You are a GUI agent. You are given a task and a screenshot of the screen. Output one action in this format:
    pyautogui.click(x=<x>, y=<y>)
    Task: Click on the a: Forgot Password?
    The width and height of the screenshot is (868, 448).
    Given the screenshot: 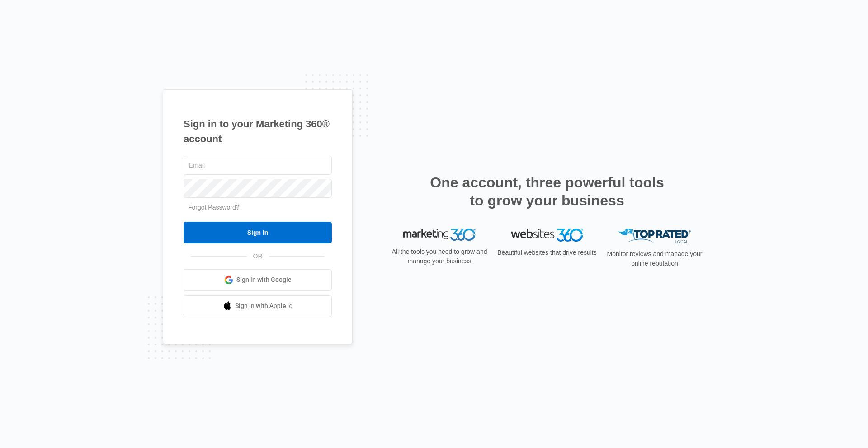 What is the action you would take?
    pyautogui.click(x=214, y=207)
    